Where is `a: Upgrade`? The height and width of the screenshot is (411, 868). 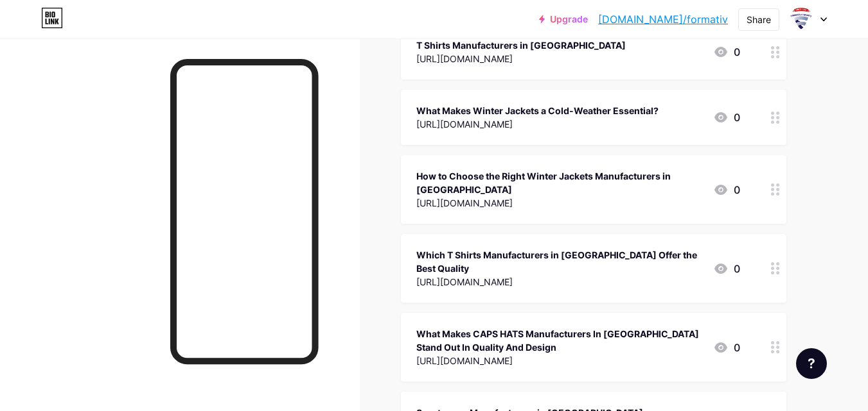
a: Upgrade is located at coordinates (563, 19).